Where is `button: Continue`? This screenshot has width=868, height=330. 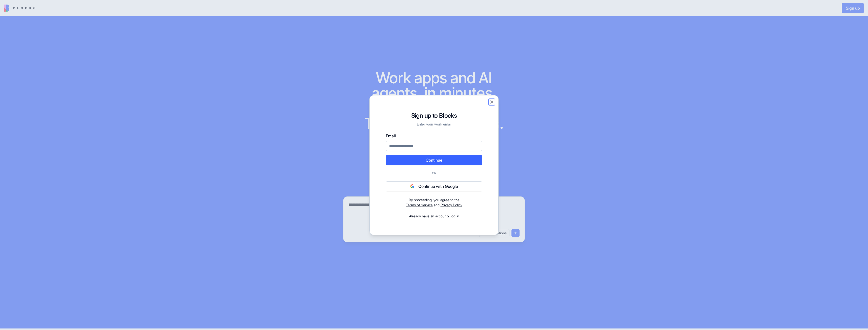
button: Continue is located at coordinates (434, 160).